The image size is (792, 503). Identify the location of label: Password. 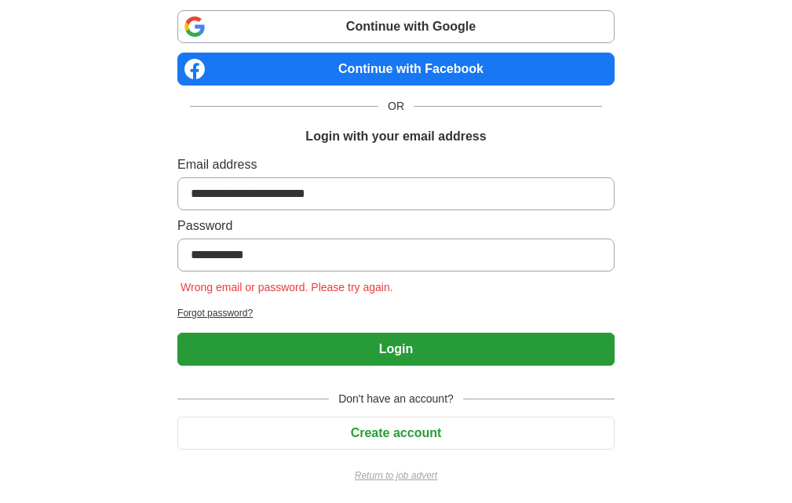
(396, 226).